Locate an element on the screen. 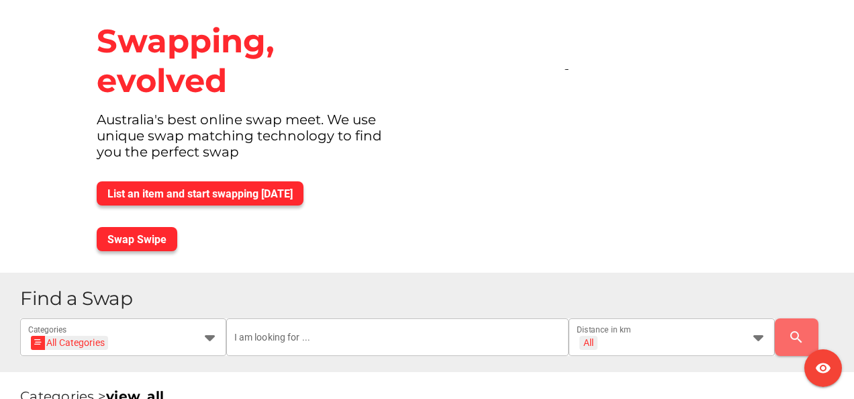  input: I am looking for ... is located at coordinates (398, 337).